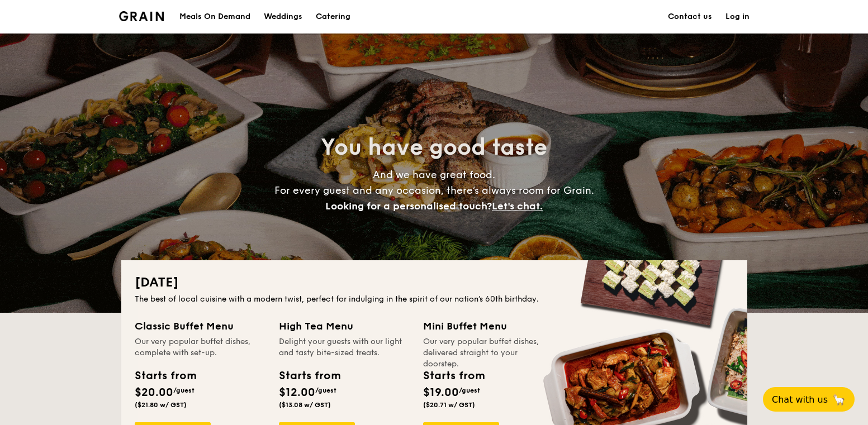 This screenshot has height=425, width=868. Describe the element at coordinates (808, 399) in the screenshot. I see `button: Chat with us🦙` at that location.